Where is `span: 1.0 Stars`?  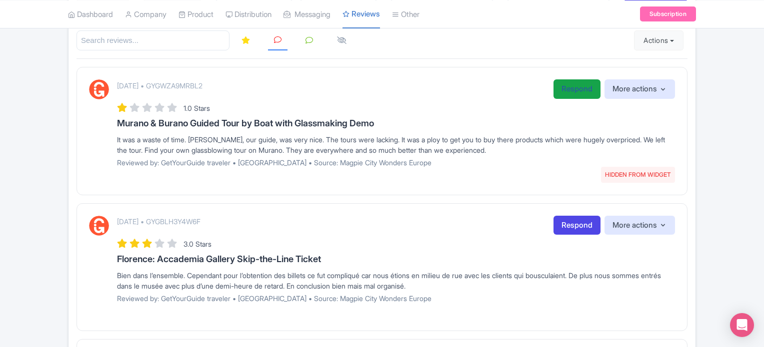
span: 1.0 Stars is located at coordinates (196, 108).